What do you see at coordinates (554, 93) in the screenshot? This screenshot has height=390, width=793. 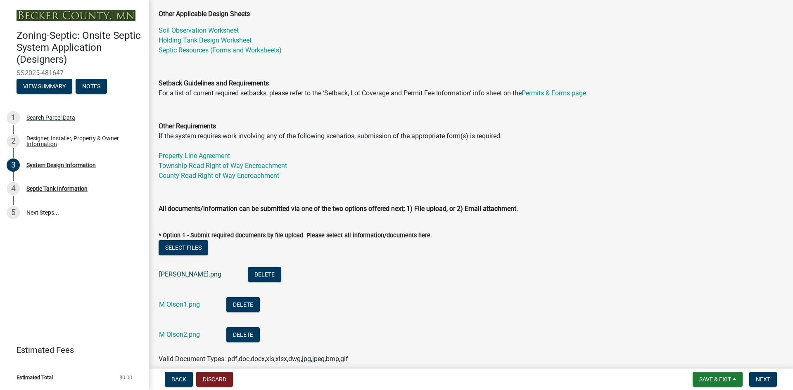 I see `a: Permits & Forms page` at bounding box center [554, 93].